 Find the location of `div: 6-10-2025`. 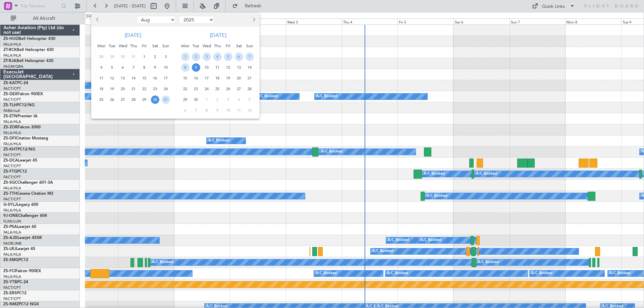

div: 6-10-2025 is located at coordinates (185, 111).